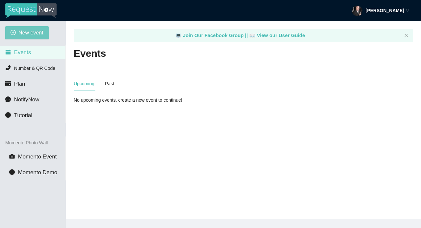 Image resolution: width=421 pixels, height=228 pixels. Describe the element at coordinates (31, 33) in the screenshot. I see `span: New event` at that location.